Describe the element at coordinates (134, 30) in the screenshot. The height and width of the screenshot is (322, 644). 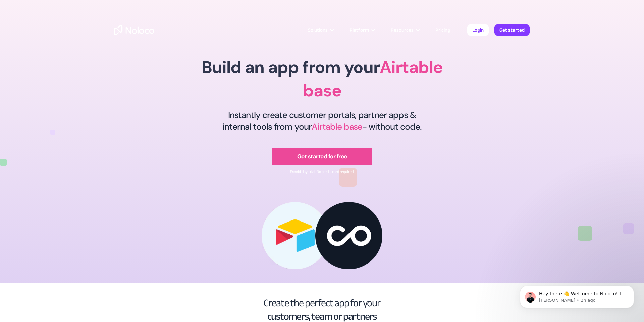
I see `a: home` at that location.